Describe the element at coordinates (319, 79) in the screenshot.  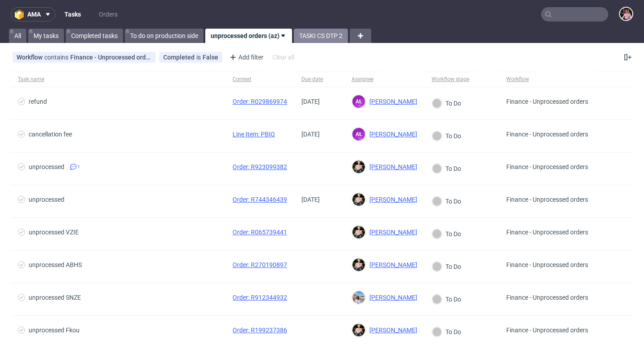
I see `span: Due date` at that location.